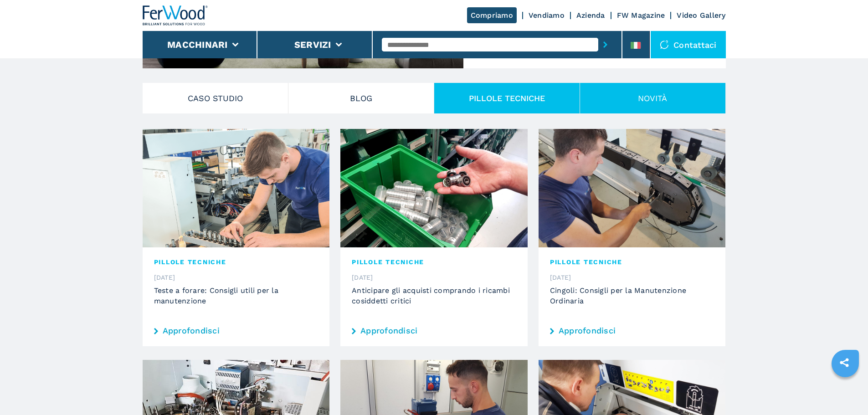 This screenshot has height=415, width=868. What do you see at coordinates (641, 15) in the screenshot?
I see `a: FW Magazine` at bounding box center [641, 15].